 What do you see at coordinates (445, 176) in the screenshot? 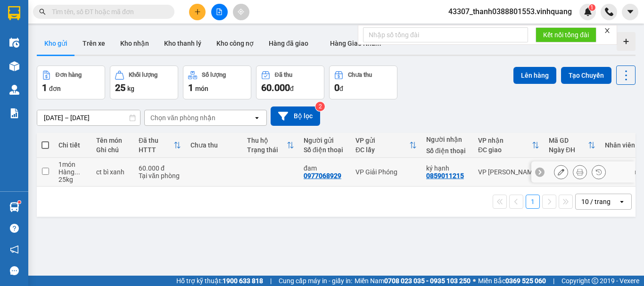
I see `div: 0859011215` at bounding box center [445, 176].